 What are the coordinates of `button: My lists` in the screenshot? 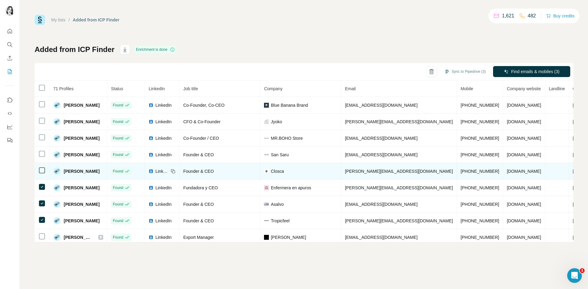 It's located at (10, 72).